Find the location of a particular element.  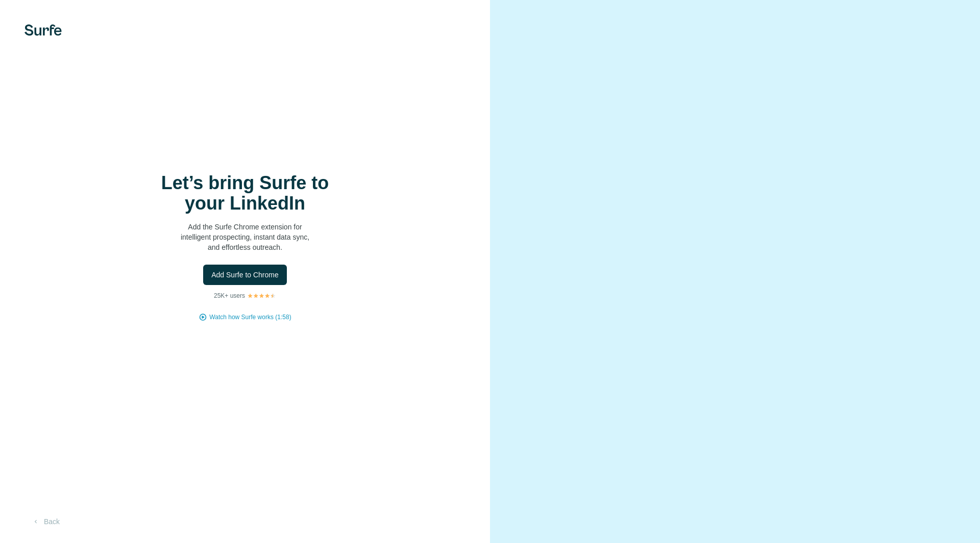

p: 25K+ users is located at coordinates (229, 296).